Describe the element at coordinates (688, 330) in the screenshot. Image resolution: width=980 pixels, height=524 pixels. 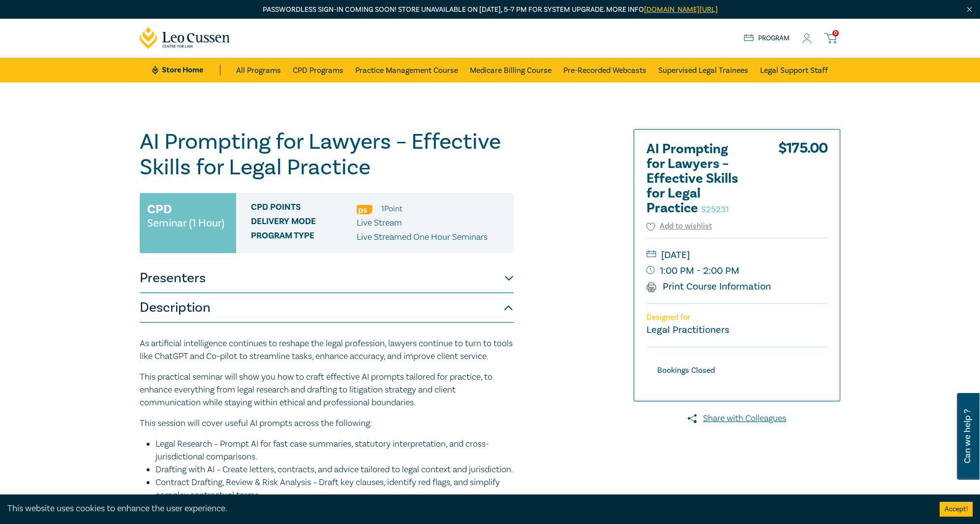
I see `small: Legal Practitioners` at that location.